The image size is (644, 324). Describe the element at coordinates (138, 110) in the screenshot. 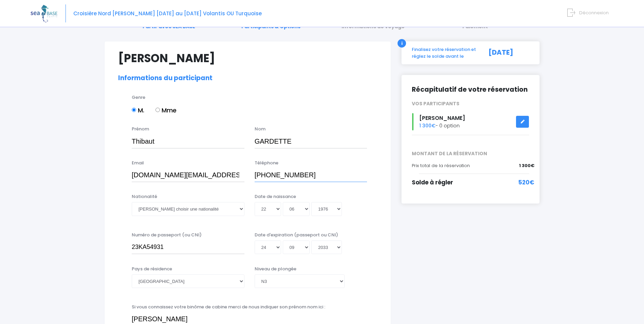

I see `label: M.` at that location.